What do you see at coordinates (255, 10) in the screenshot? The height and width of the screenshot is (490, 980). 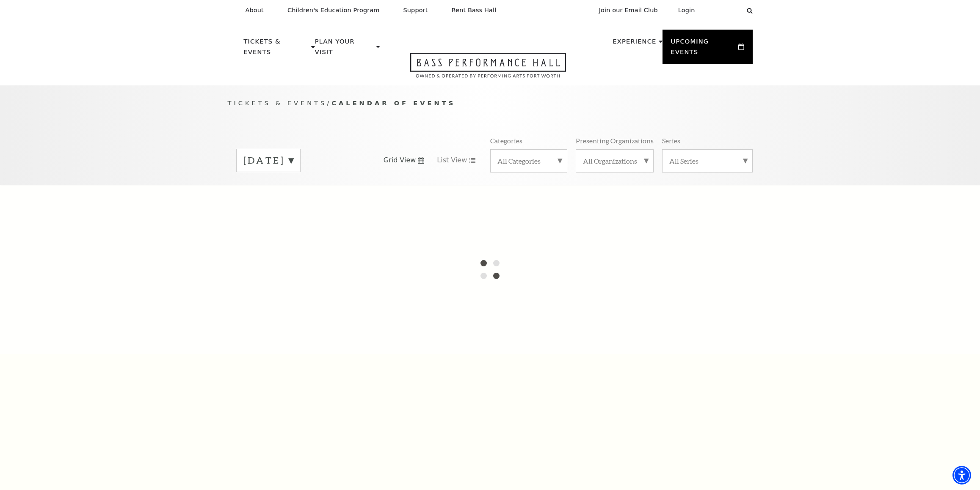 I see `p: About` at bounding box center [255, 10].